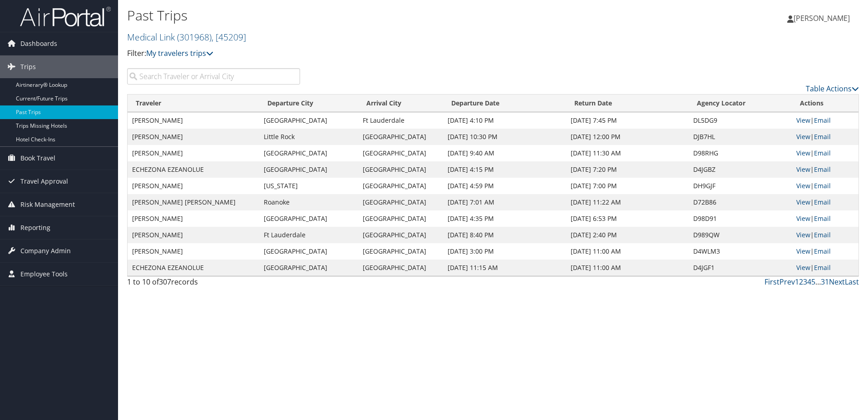 The height and width of the screenshot is (420, 868). What do you see at coordinates (47, 205) in the screenshot?
I see `span: Risk Management` at bounding box center [47, 205].